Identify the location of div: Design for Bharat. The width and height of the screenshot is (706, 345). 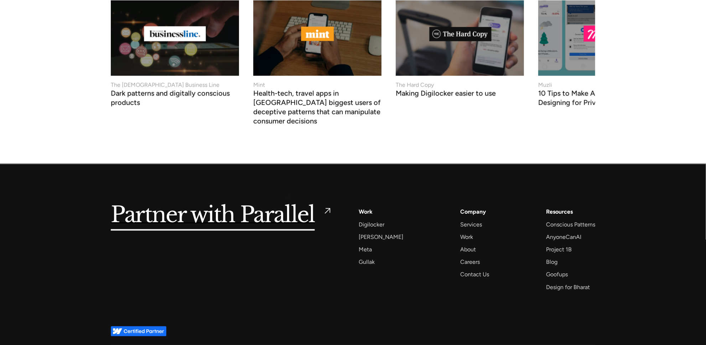
(568, 287).